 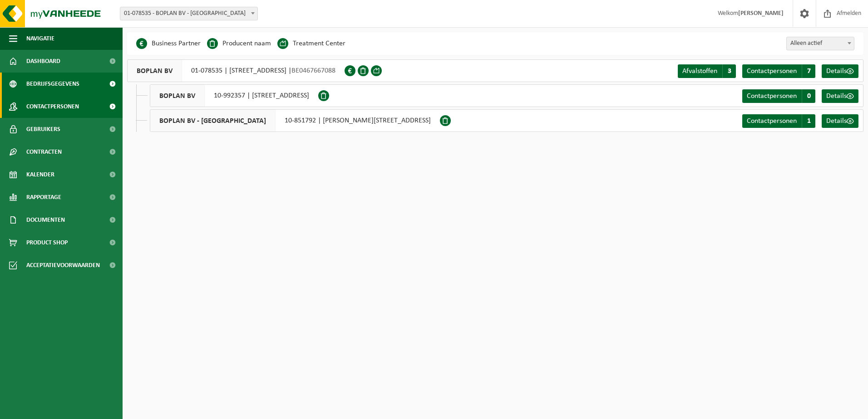 I want to click on span: Dashboard, so click(x=43, y=61).